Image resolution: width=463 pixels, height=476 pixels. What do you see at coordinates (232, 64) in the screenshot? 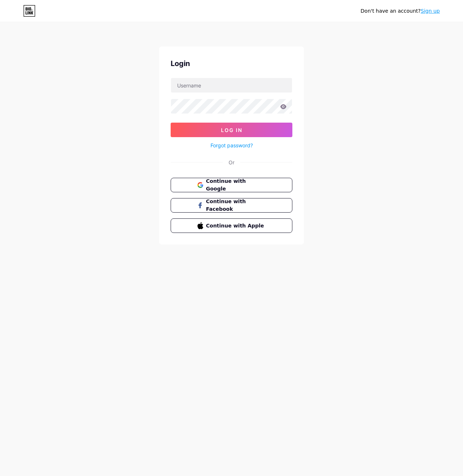
I see `div: Login` at bounding box center [232, 64].